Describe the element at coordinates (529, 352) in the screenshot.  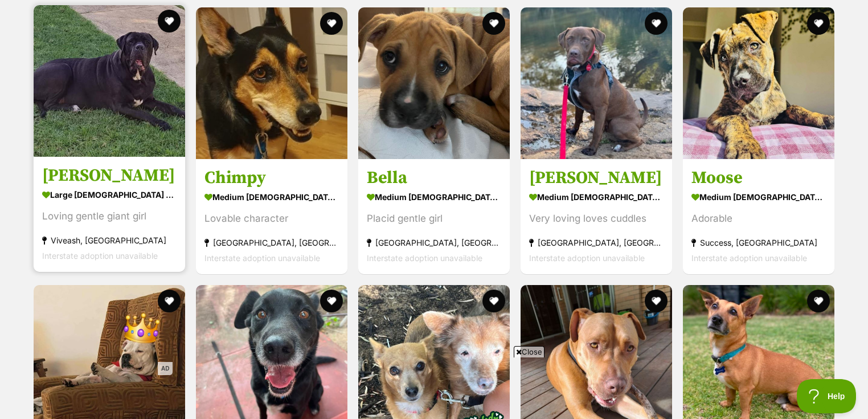
I see `span: Close` at that location.